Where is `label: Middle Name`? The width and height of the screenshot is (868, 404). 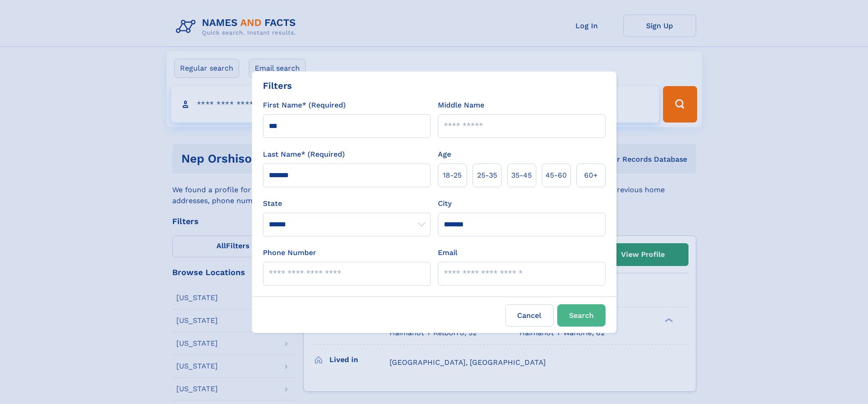
label: Middle Name is located at coordinates (461, 105).